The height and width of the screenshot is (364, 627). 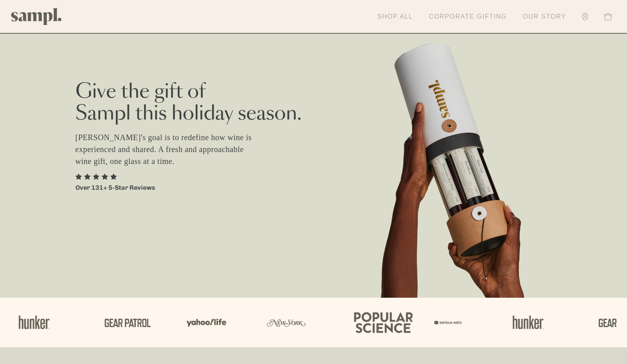 What do you see at coordinates (206, 323) in the screenshot?
I see `img: Artboard_6_5c11d1bd-c4ca-46b8-ad3a-1f2b4dcd699f.png` at bounding box center [206, 323].